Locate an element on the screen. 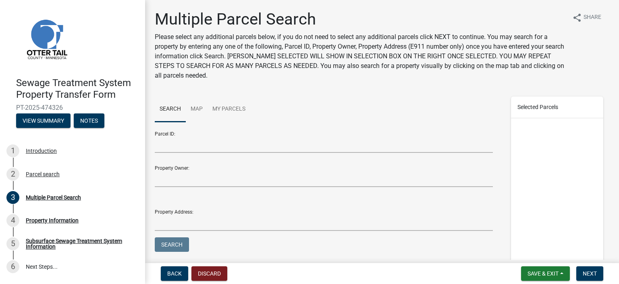  a: Search is located at coordinates (170, 110).